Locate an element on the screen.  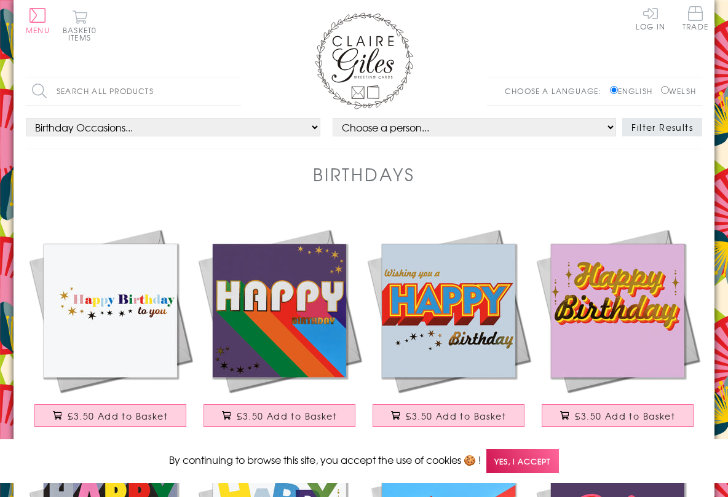
input: Search all products is located at coordinates (133, 91).